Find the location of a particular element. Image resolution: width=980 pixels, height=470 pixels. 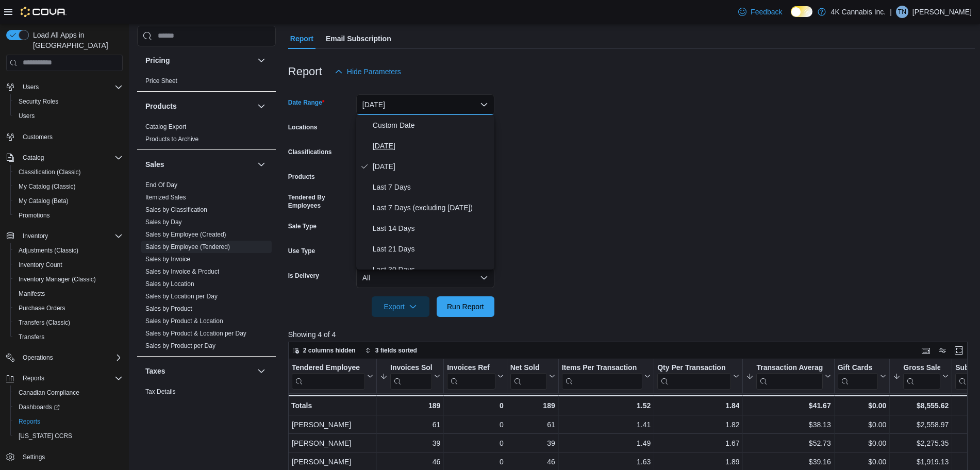

button: Sales is located at coordinates (261, 164).